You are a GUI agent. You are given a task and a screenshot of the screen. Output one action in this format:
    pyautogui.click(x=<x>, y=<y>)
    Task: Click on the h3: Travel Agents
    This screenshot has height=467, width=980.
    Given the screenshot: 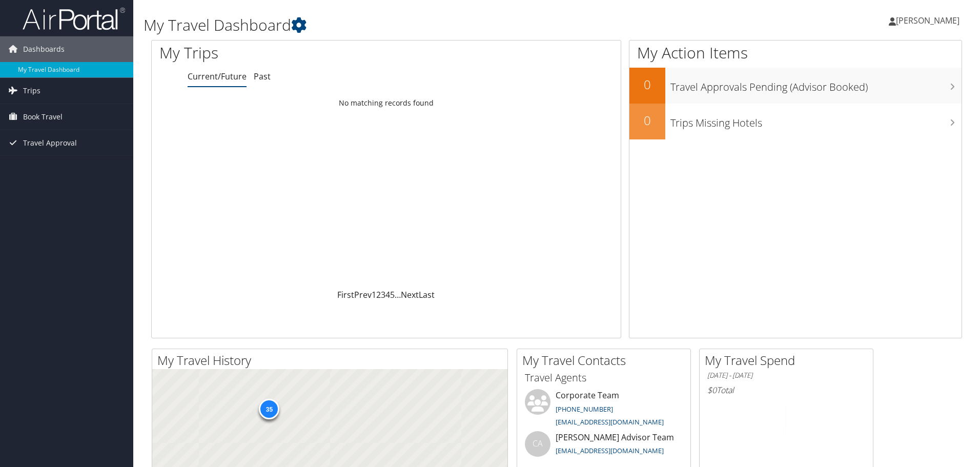 What is the action you would take?
    pyautogui.click(x=604, y=378)
    